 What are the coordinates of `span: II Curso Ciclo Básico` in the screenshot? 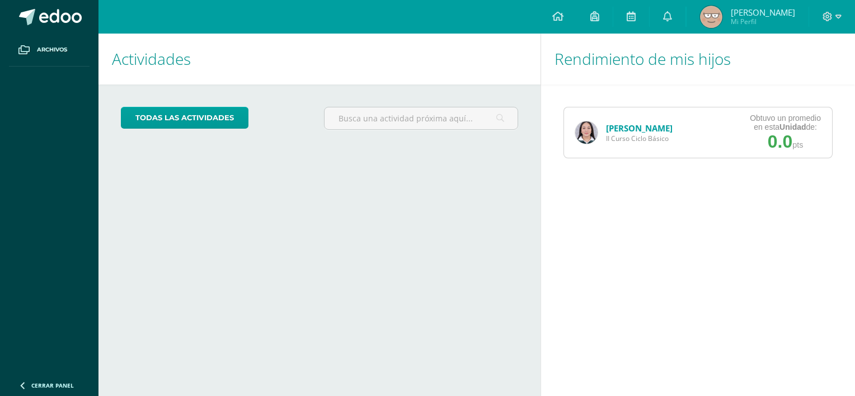 It's located at (639, 138).